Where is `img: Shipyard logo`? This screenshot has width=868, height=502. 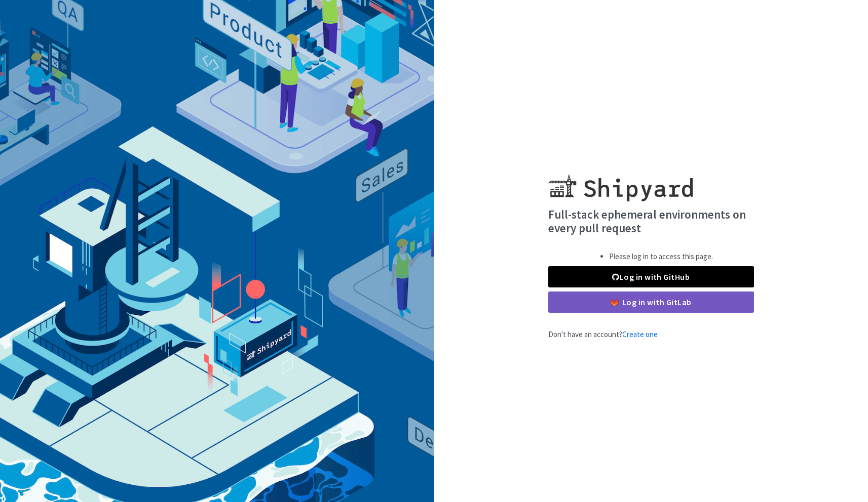
img: Shipyard logo is located at coordinates (620, 182).